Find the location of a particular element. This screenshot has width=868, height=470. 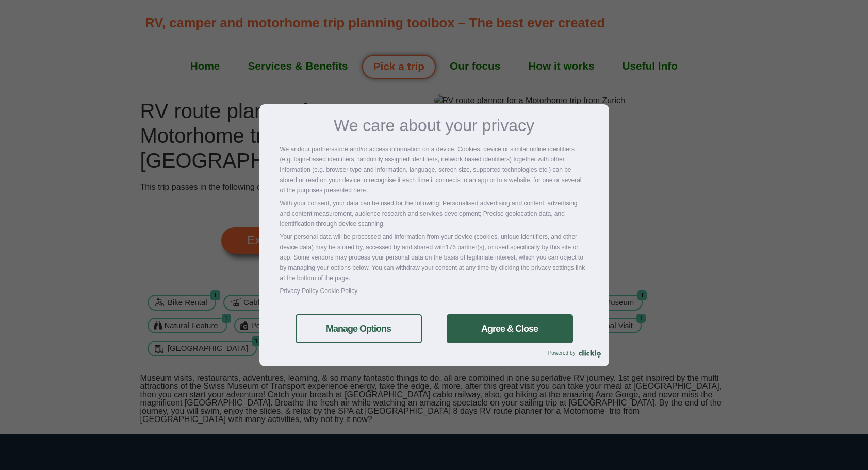

p: We and store and/or access information on a device. Cookies, device or similar online identifiers... is located at coordinates (434, 170).